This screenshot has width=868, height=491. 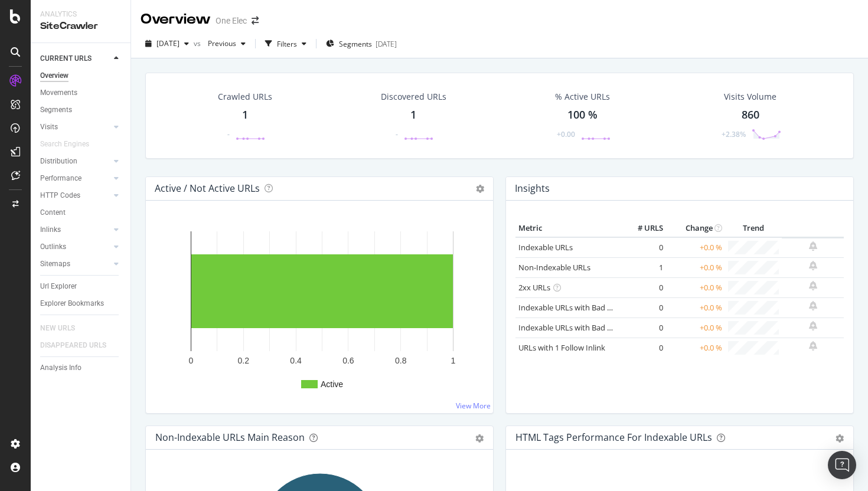 What do you see at coordinates (355, 43) in the screenshot?
I see `span: Segments` at bounding box center [355, 43].